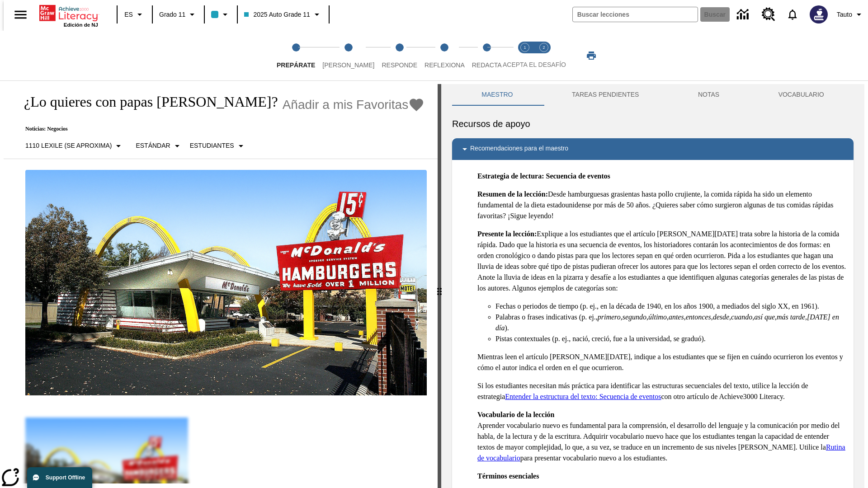  I want to click on button: Imprimir, so click(591, 56).